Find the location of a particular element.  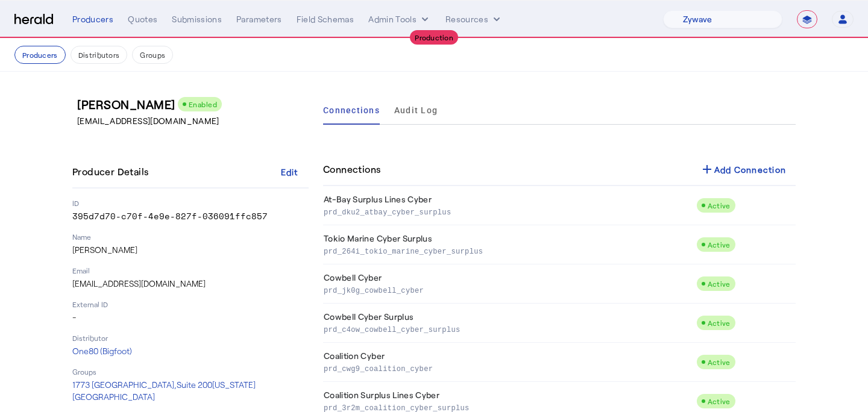

div: Production is located at coordinates (434, 38).